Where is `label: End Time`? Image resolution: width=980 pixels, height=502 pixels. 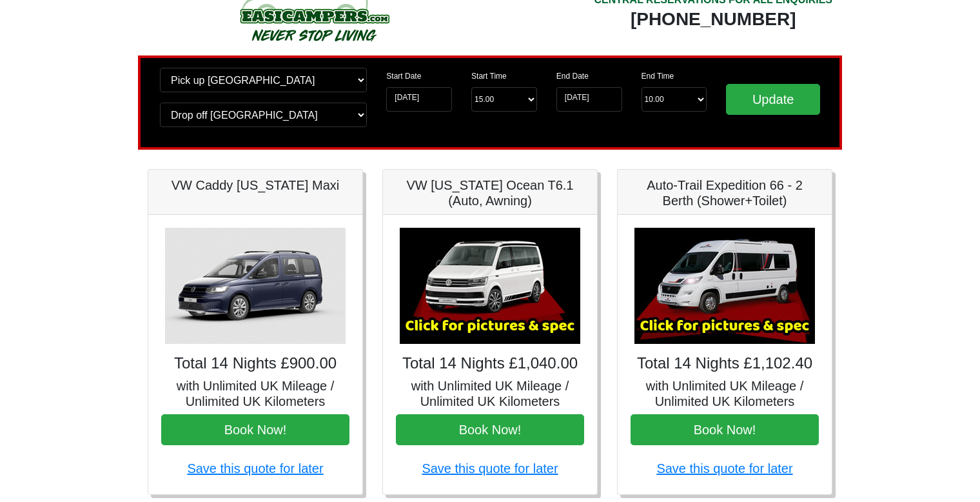
label: End Time is located at coordinates (657, 76).